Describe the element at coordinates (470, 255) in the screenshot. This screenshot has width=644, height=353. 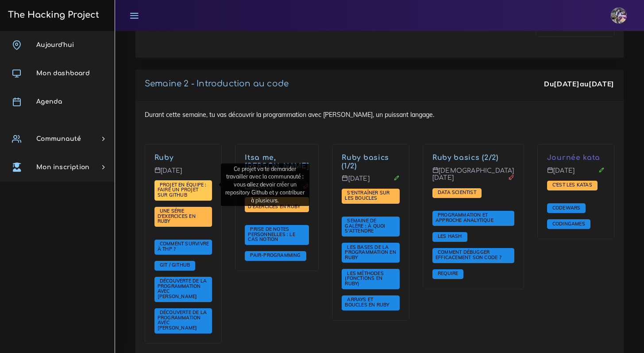
I see `a: Comment débugger efficacement son code ?` at that location.